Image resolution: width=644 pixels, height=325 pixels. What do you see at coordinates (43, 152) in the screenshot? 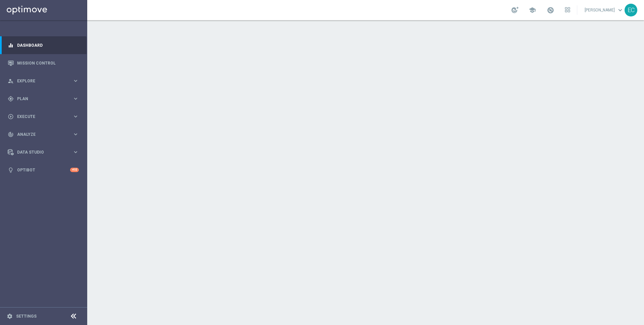
I see `div: Data Studio keyboard_arrow_right` at bounding box center [43, 152].